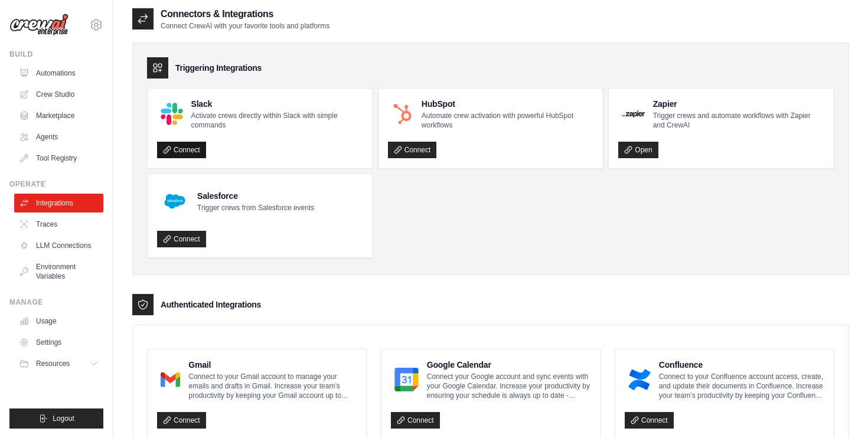 Image resolution: width=868 pixels, height=438 pixels. Describe the element at coordinates (277, 104) in the screenshot. I see `h4: Slack` at that location.